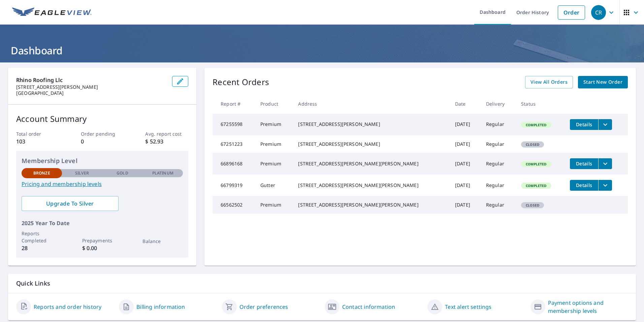 The width and height of the screenshot is (644, 322). What do you see at coordinates (42, 248) in the screenshot?
I see `p: 28` at bounding box center [42, 248].